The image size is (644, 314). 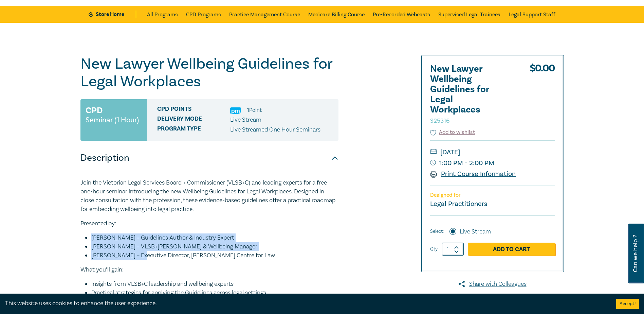 I want to click on span: Live Stream, so click(x=246, y=119).